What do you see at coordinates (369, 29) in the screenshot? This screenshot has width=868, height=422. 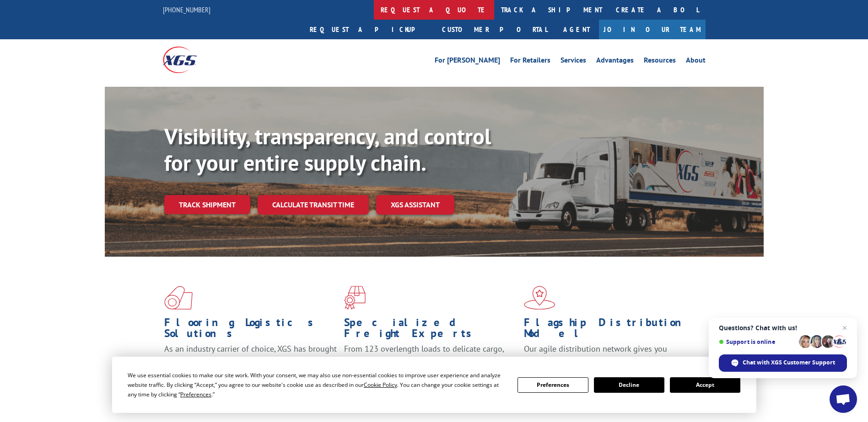 I see `a: Request a pickup` at bounding box center [369, 29].